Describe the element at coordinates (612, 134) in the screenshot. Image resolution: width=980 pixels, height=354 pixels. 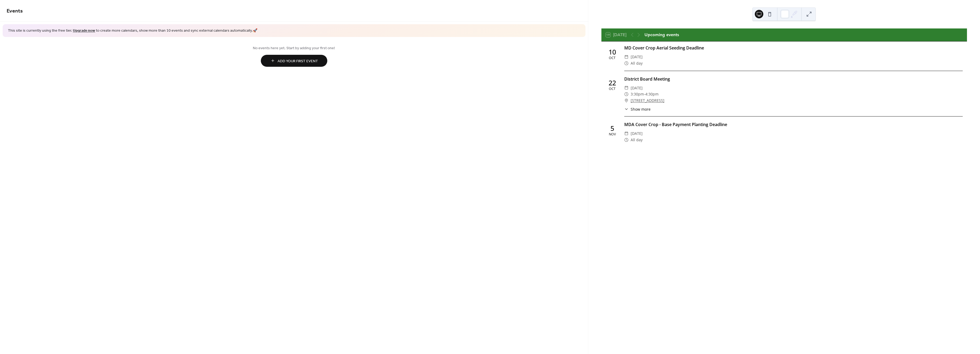
I see `div: Nov` at that location.